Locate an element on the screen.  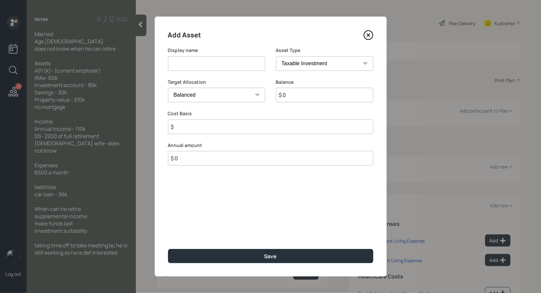
label: Display name is located at coordinates (217, 50).